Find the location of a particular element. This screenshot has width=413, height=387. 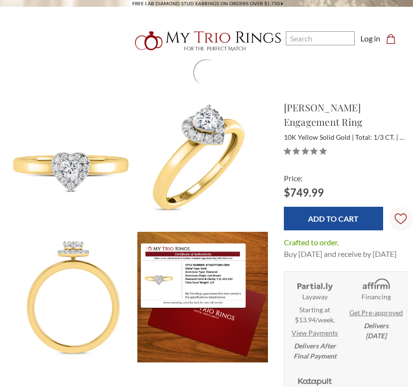

img: Katapult is located at coordinates (315, 379).